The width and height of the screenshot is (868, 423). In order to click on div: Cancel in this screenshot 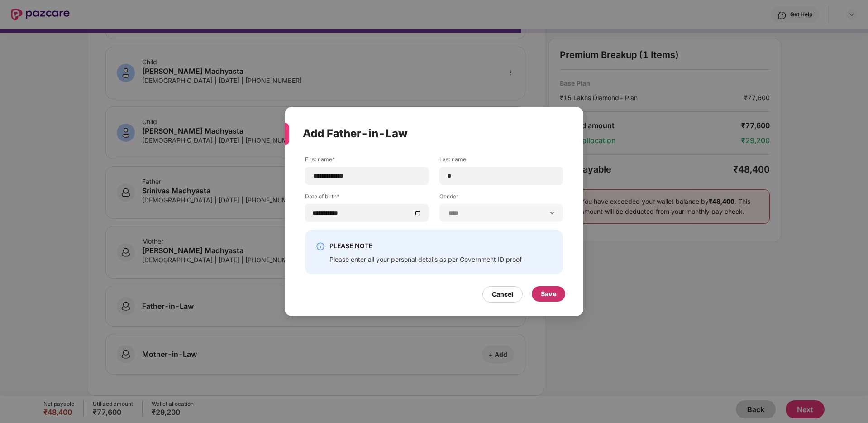, I will do `click(502, 294)`.